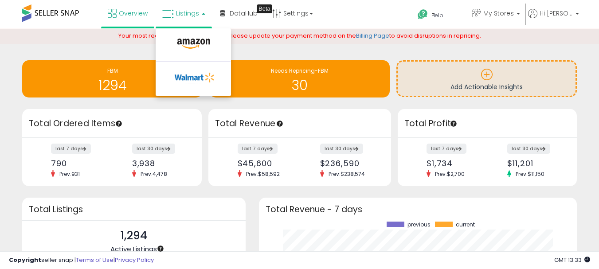  I want to click on a: Billing Page, so click(372, 35).